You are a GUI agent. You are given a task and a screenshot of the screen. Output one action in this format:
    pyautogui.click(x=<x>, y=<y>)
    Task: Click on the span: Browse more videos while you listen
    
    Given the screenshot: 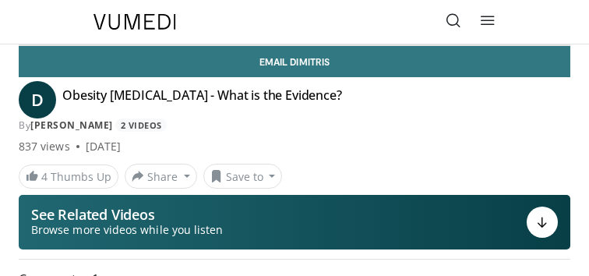 What is the action you would take?
    pyautogui.click(x=127, y=230)
    